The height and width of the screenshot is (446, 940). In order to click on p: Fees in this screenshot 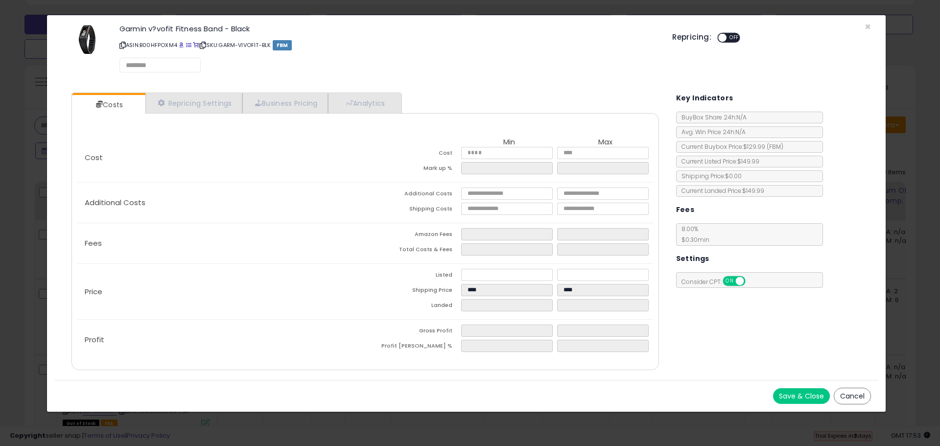, I will do `click(221, 243)`.